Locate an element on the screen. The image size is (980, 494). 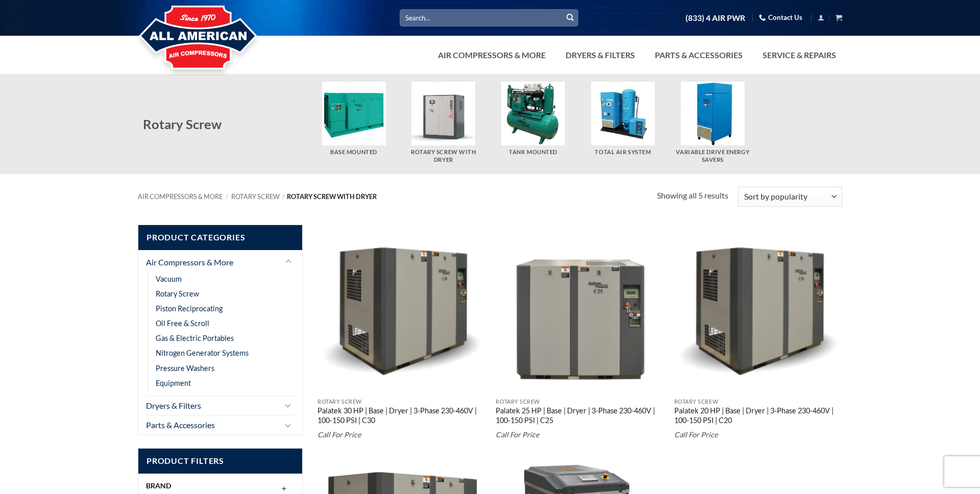
img: Palatek 25 HP | Base | Dryer | 3-Phase 230-460V | 100-150 PSI | C25 is located at coordinates (579, 309).